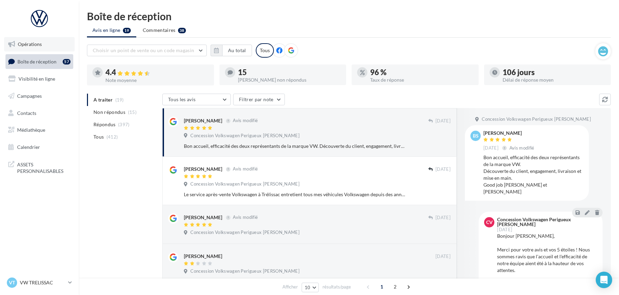  What do you see at coordinates (310, 287) in the screenshot?
I see `button: 10` at bounding box center [310, 287].